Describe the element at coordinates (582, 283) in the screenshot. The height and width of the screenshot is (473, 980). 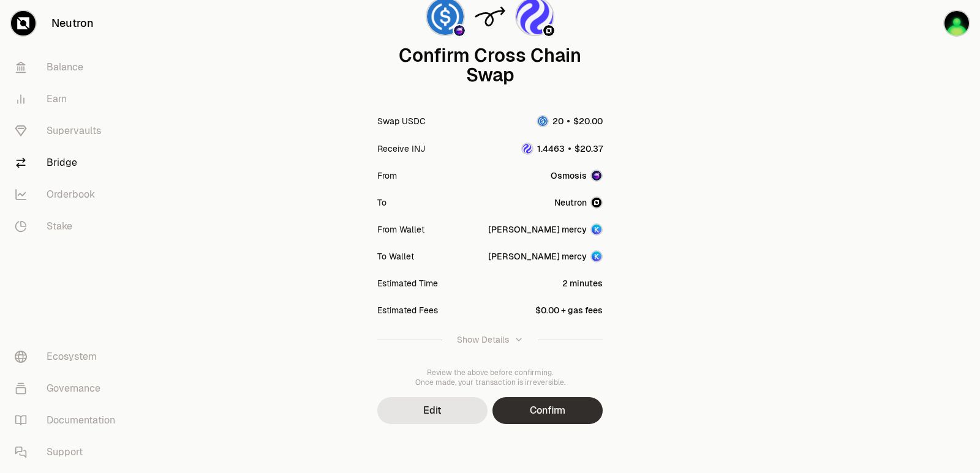
I see `div: 2 minutes` at that location.